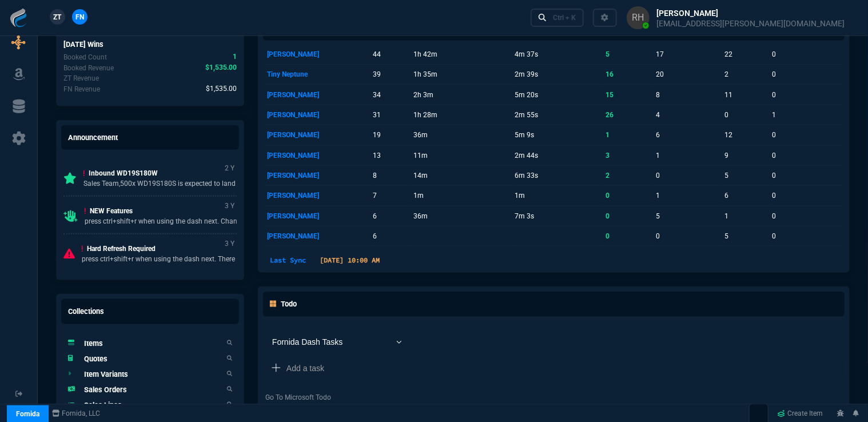  What do you see at coordinates (462, 55) in the screenshot?
I see `p: 1h 42m` at bounding box center [462, 55].